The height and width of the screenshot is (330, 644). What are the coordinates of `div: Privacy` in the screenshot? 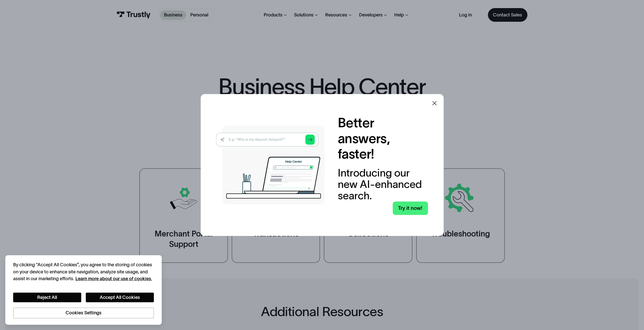 It's located at (84, 290).